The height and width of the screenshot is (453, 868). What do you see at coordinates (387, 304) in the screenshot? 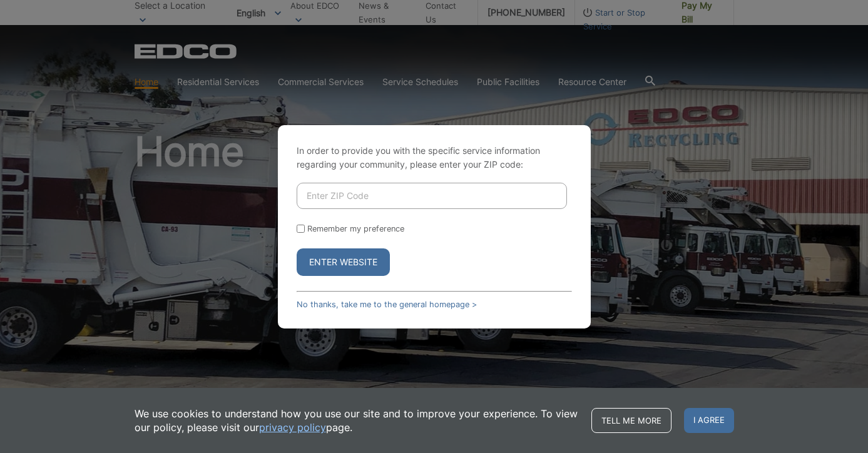
I see `a: No thanks, take me to the general homepage >` at bounding box center [387, 304].